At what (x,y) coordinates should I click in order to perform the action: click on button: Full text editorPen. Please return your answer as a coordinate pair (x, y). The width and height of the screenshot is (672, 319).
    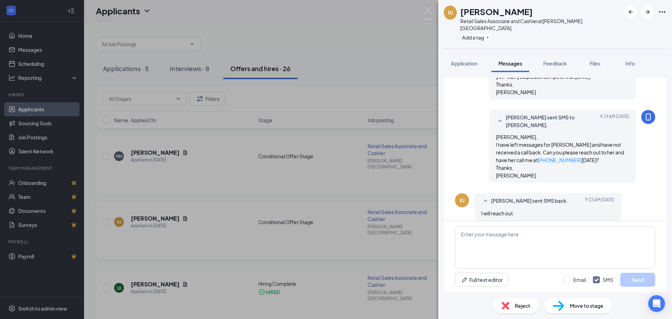
    Looking at the image, I should click on (482, 280).